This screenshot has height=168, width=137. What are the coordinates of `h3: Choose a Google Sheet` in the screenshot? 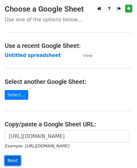 It's located at (68, 9).